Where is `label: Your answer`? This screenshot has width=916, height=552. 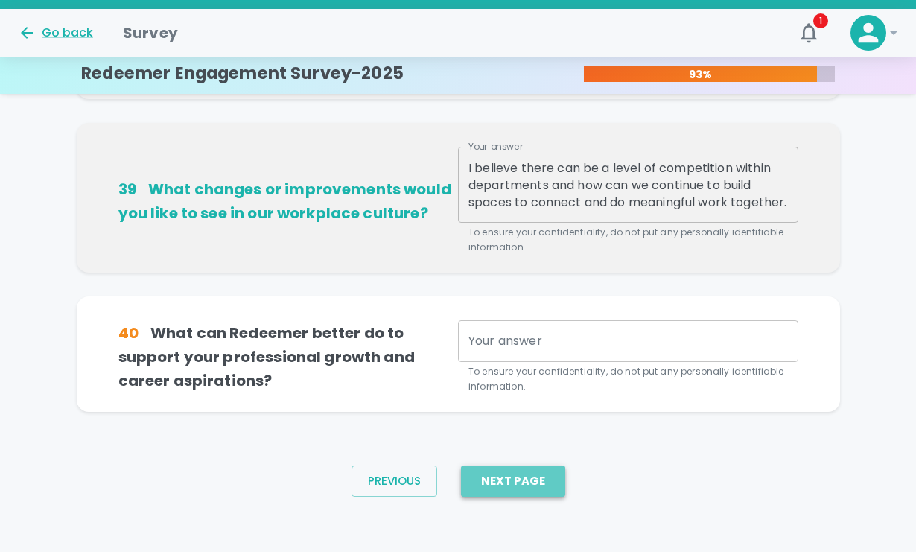 label: Your answer is located at coordinates (496, 146).